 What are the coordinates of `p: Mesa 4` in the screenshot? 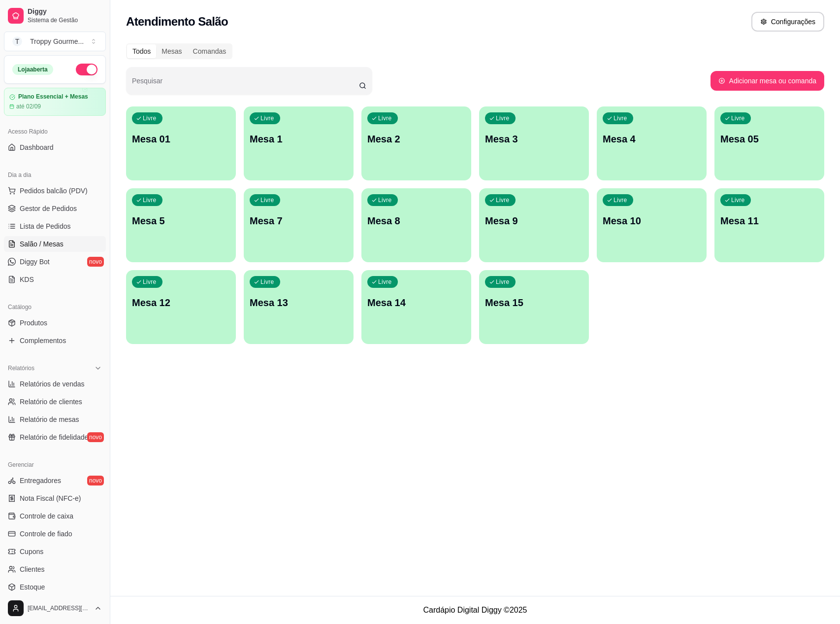 It's located at (651, 139).